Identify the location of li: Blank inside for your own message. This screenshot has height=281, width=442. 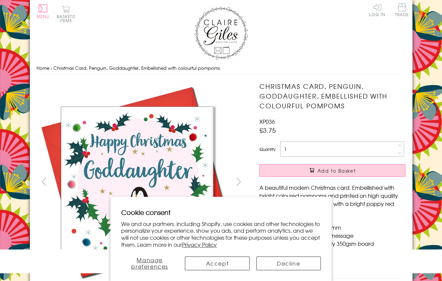
(335, 235).